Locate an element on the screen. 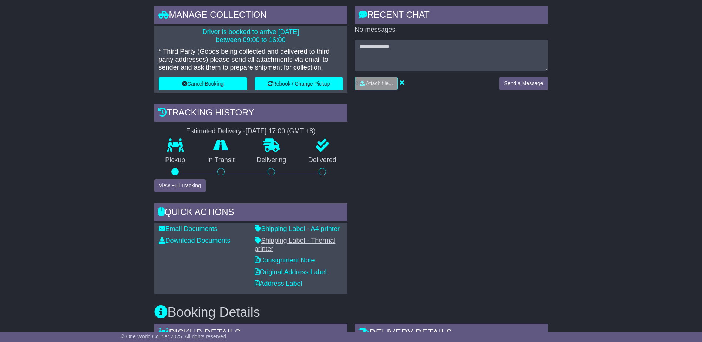  a: Download Documents is located at coordinates (195, 241).